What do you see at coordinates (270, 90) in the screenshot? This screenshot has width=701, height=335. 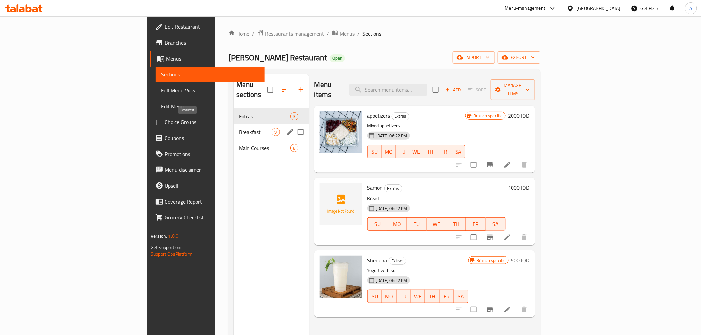 I see `span: Select all sections` at bounding box center [270, 90].